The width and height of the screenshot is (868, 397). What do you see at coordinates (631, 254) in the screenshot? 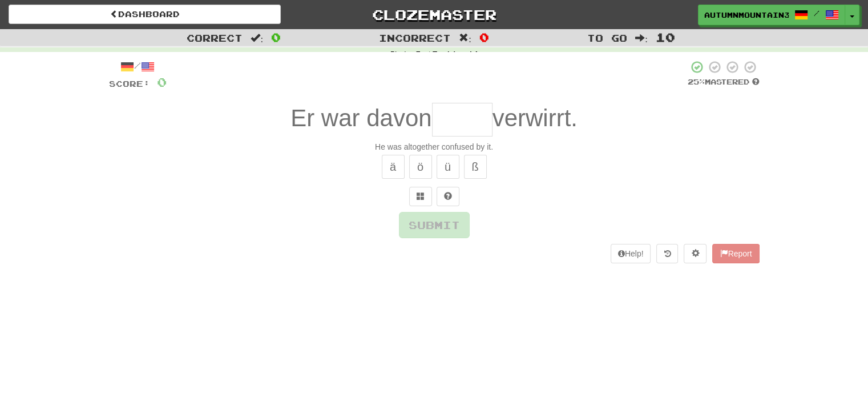
I see `button: Help!` at bounding box center [631, 254].